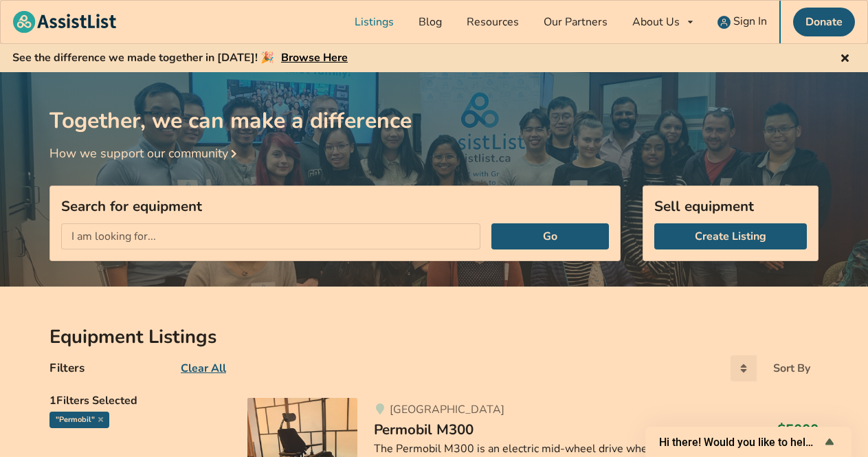 The width and height of the screenshot is (868, 457). What do you see at coordinates (791, 369) in the screenshot?
I see `div: Sort By` at bounding box center [791, 369].